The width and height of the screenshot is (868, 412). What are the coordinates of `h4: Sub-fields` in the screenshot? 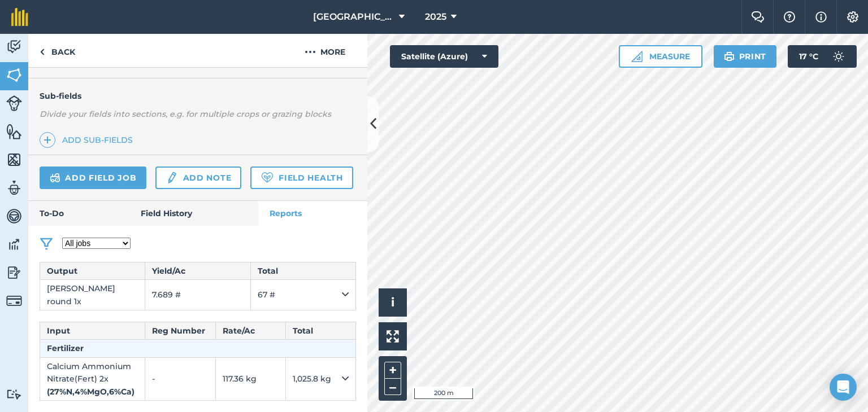 It's located at (198, 96).